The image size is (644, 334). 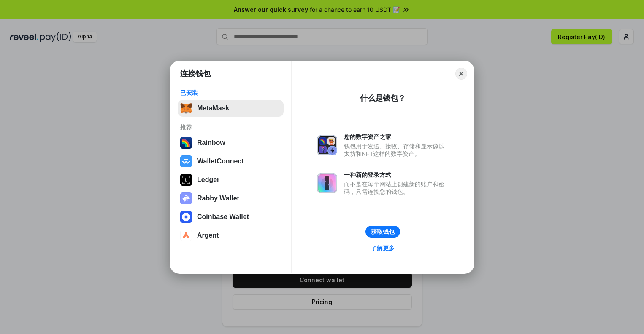 What do you see at coordinates (186, 108) in the screenshot?
I see `img: svg+xml,%3Csvg%20fill%3D%22none%22%20height%3D%2233%22%20viewBox%3D%220%200%2035%2033%22%20width%...` at bounding box center [186, 108].